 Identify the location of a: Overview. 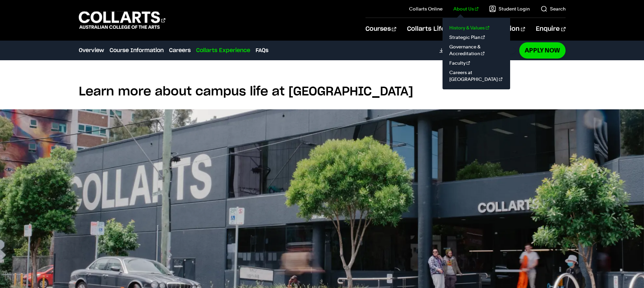
(91, 51).